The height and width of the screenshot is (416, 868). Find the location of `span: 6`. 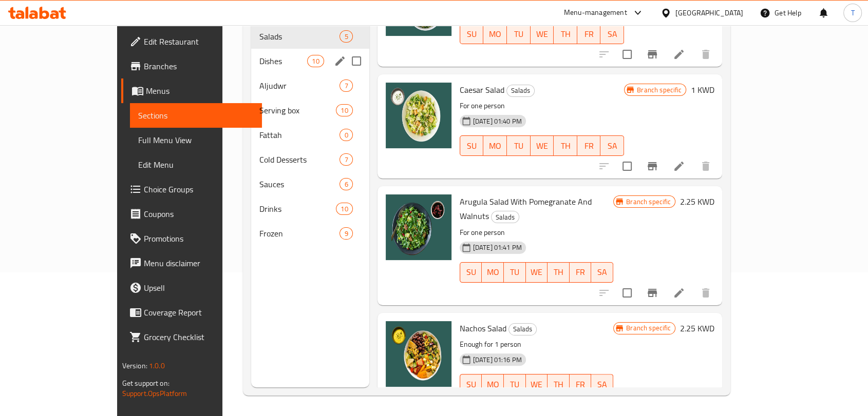

span: 6 is located at coordinates (346, 185).